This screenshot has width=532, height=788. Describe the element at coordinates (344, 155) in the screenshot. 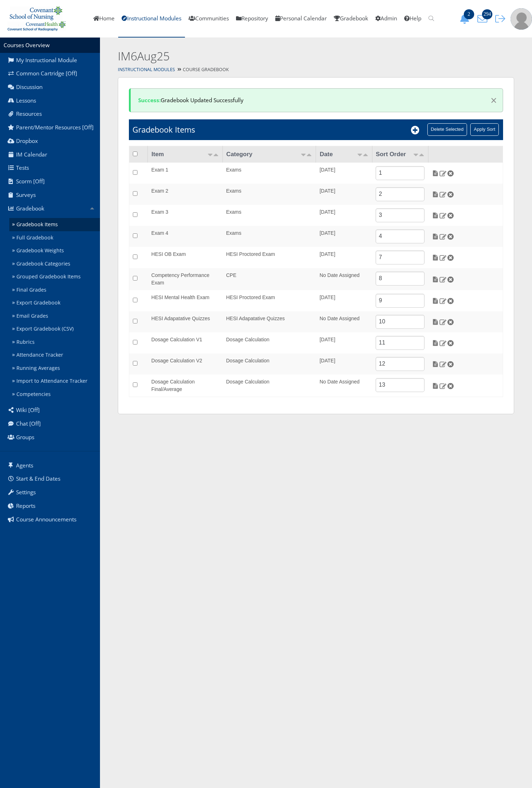

I see `td: Date` at that location.